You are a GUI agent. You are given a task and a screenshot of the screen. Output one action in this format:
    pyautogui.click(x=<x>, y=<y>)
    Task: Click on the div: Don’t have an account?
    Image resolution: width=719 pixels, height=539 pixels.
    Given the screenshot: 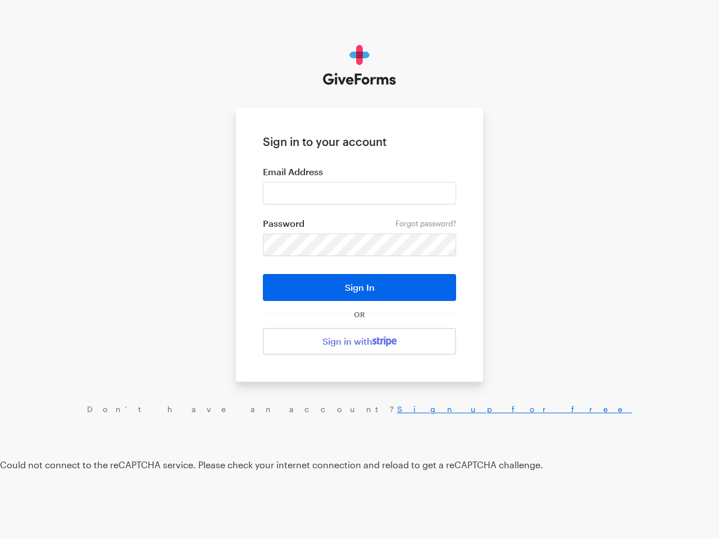 What is the action you would take?
    pyautogui.click(x=360, y=410)
    